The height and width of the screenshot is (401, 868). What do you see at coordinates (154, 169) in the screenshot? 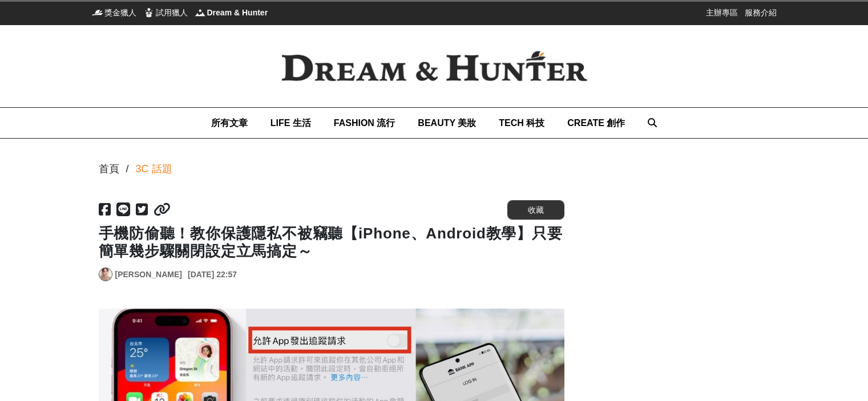
I see `a: 3C 話題` at bounding box center [154, 169].